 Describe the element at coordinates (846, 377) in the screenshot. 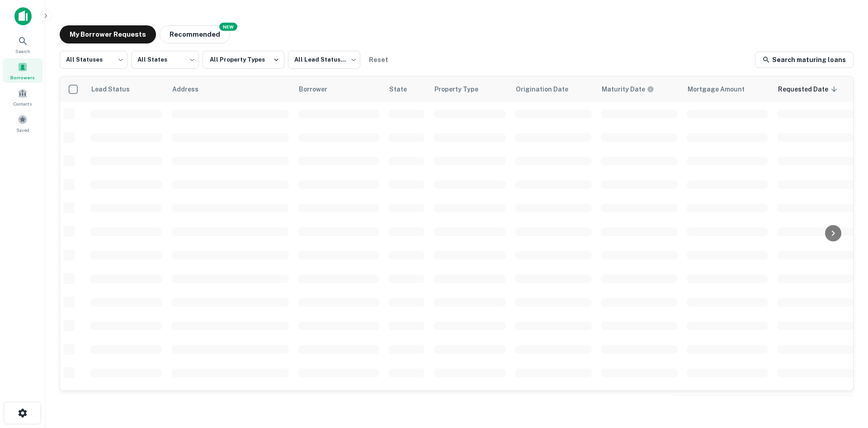

I see `div: Chat Widget` at that location.